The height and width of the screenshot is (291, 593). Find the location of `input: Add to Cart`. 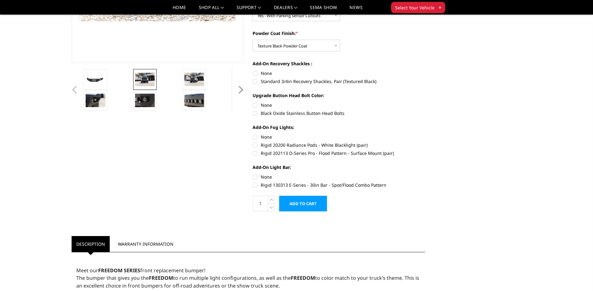

input: Add to Cart is located at coordinates (303, 204).